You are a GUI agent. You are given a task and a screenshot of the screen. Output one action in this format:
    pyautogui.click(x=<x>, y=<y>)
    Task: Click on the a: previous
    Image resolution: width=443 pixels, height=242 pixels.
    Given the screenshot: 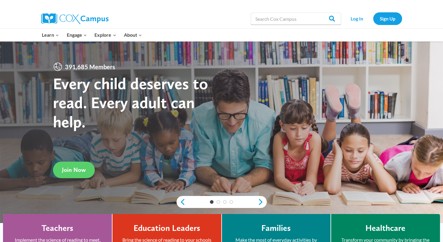 What is the action you would take?
    pyautogui.click(x=181, y=202)
    